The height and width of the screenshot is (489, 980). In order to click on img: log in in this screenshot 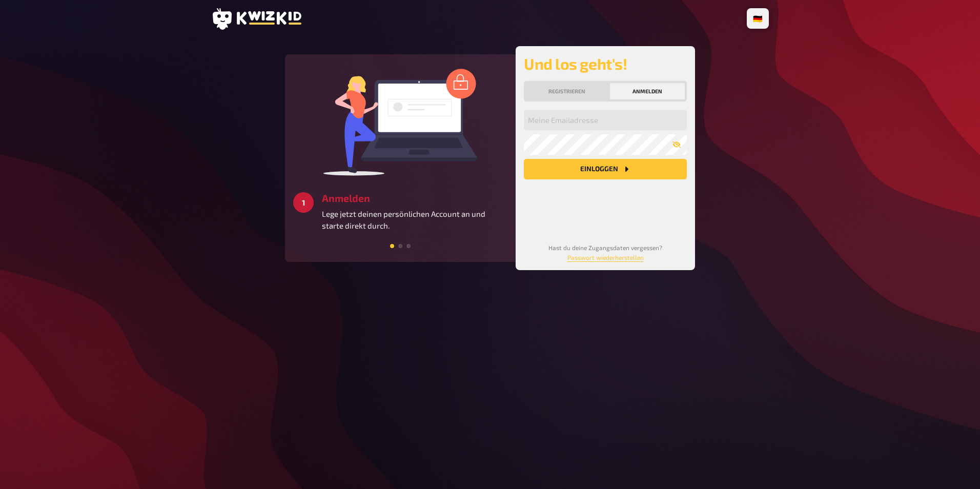, I will do `click(400, 122)`.